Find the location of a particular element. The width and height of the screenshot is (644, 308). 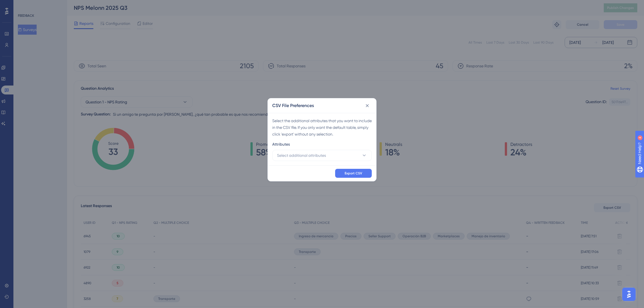

div: Select the additional attributes that you want to include in the CSV file. If you only want the d... is located at coordinates (322, 128).